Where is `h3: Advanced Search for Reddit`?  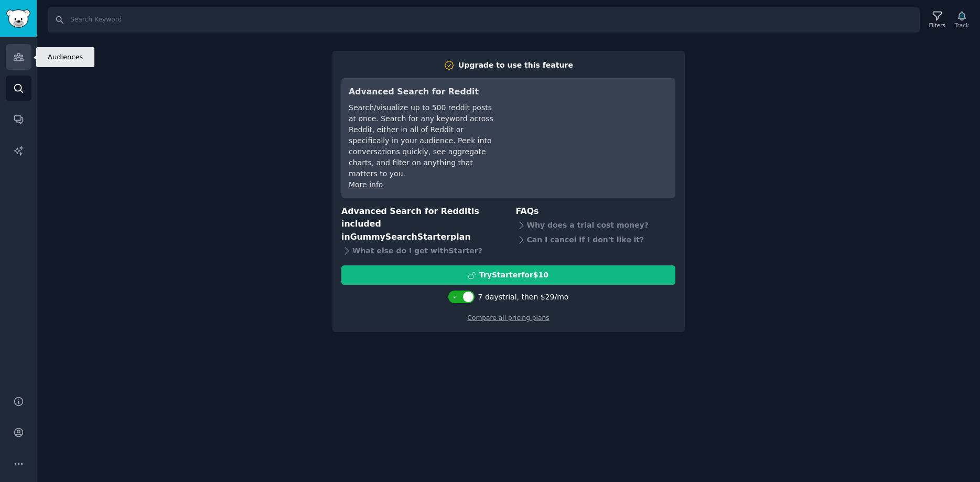
h3: Advanced Search for Reddit is located at coordinates (422, 92).